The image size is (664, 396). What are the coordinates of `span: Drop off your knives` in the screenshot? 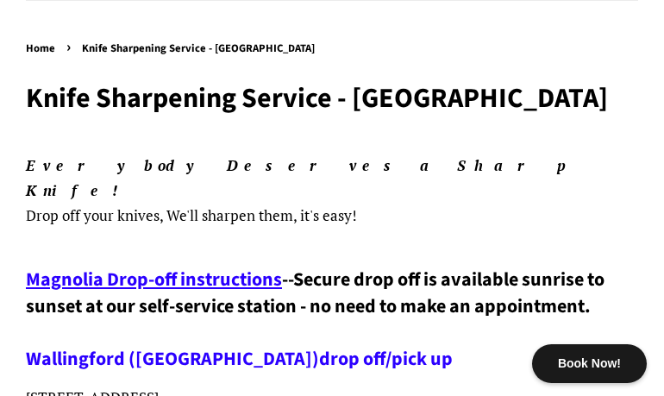 It's located at (92, 215).